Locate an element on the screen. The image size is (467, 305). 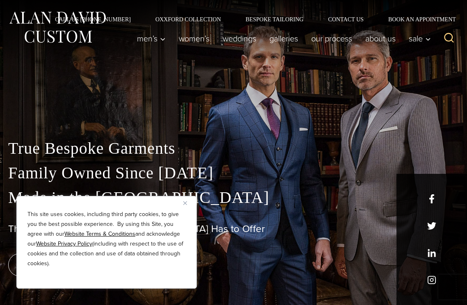
button: View Search Form is located at coordinates (449, 39).